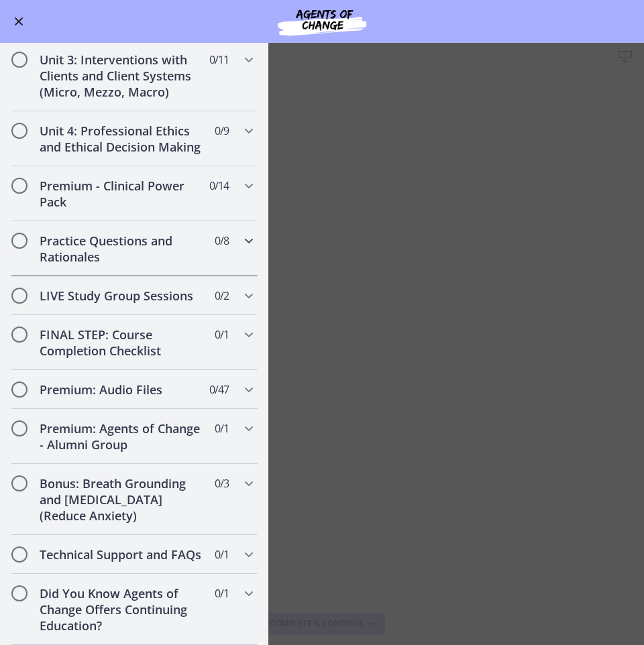  Describe the element at coordinates (221, 241) in the screenshot. I see `span: 0 / 8` at that location.